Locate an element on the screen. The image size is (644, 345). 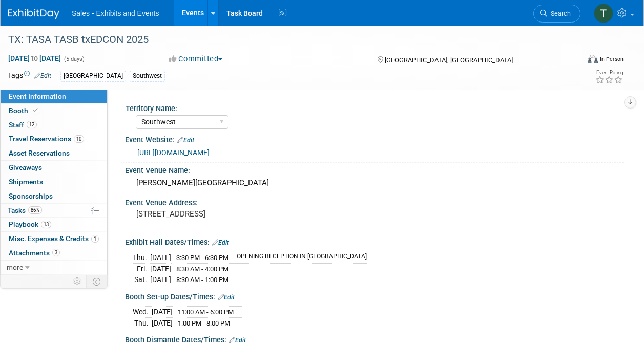
a: Asset Reservations is located at coordinates (54, 153).